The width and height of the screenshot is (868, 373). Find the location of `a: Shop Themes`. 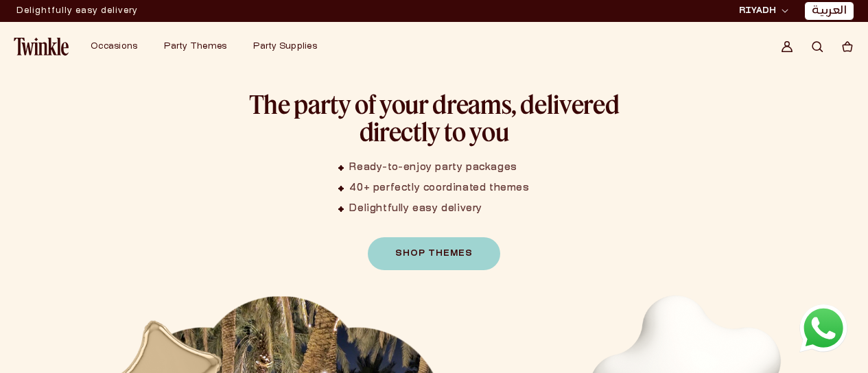

a: Shop Themes is located at coordinates (434, 254).